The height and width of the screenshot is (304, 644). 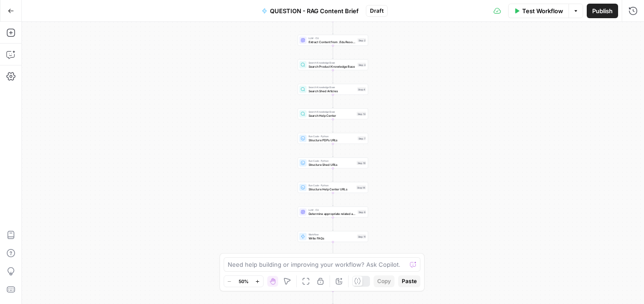 I want to click on g: Edge from step_6 to step_11, so click(x=333, y=224).